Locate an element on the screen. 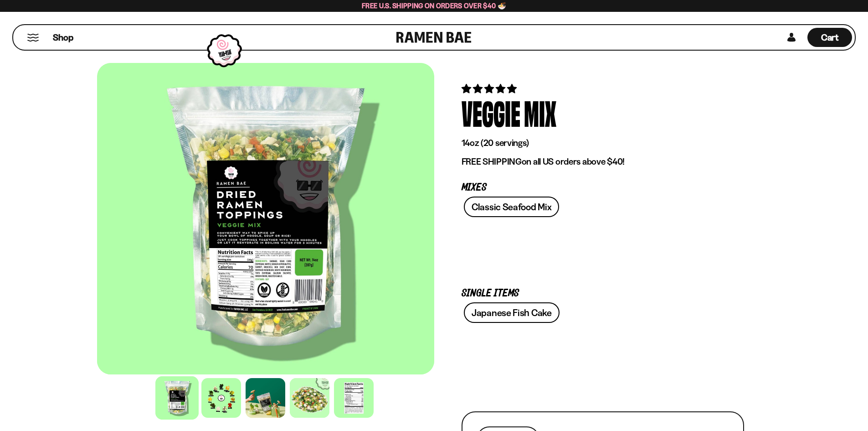 The width and height of the screenshot is (868, 431). button: Mobile Menu Trigger is located at coordinates (33, 37).